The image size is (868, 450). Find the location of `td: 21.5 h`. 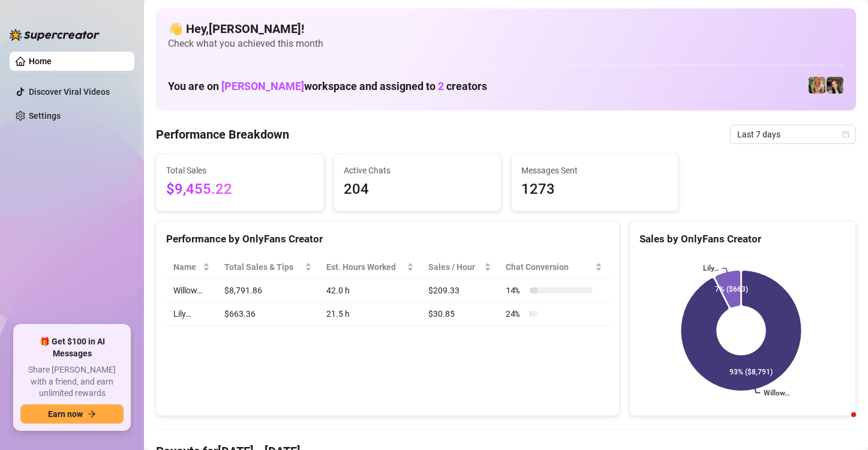

td: 21.5 h is located at coordinates (370, 314).